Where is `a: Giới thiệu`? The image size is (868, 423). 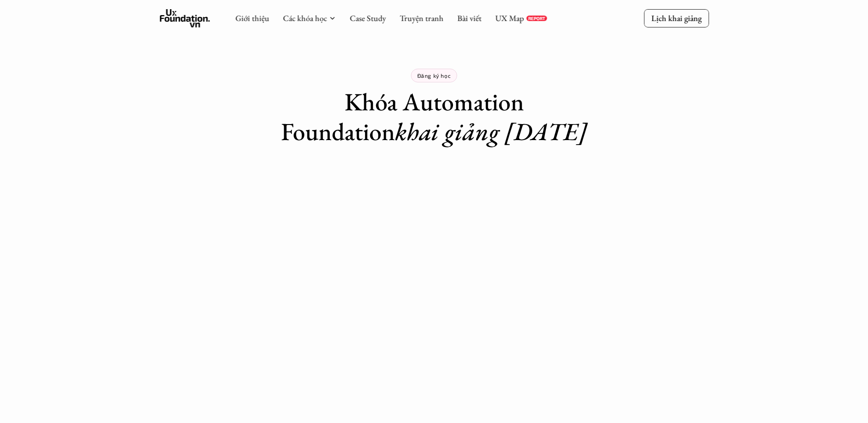 a: Giới thiệu is located at coordinates (252, 18).